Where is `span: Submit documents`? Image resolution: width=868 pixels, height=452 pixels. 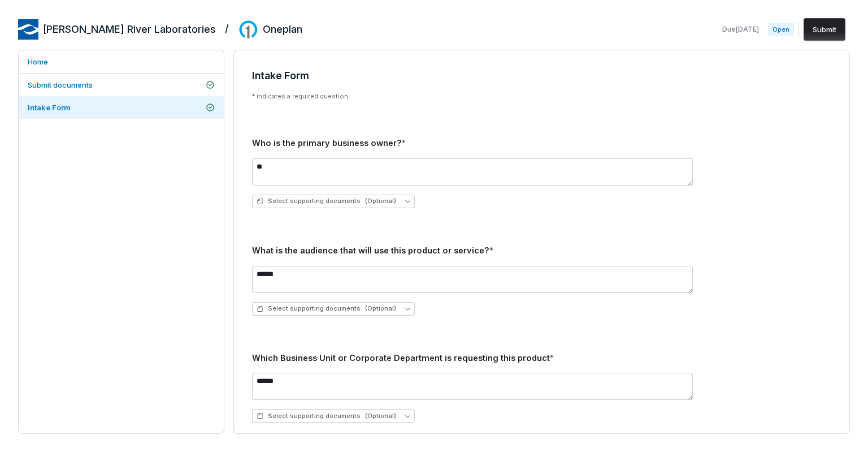
span: Submit documents is located at coordinates (60, 85).